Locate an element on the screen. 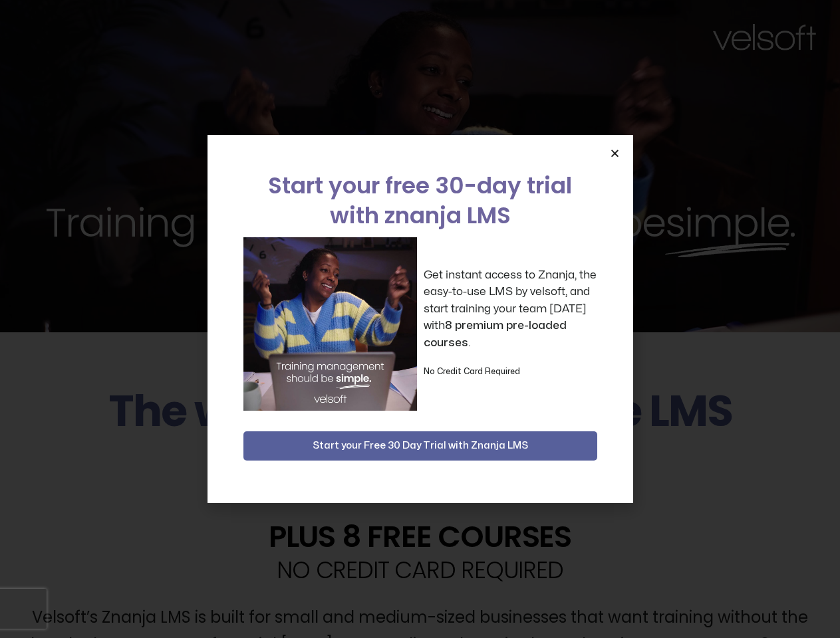 The image size is (840, 638). strong: No Credit Card Required is located at coordinates (472, 372).